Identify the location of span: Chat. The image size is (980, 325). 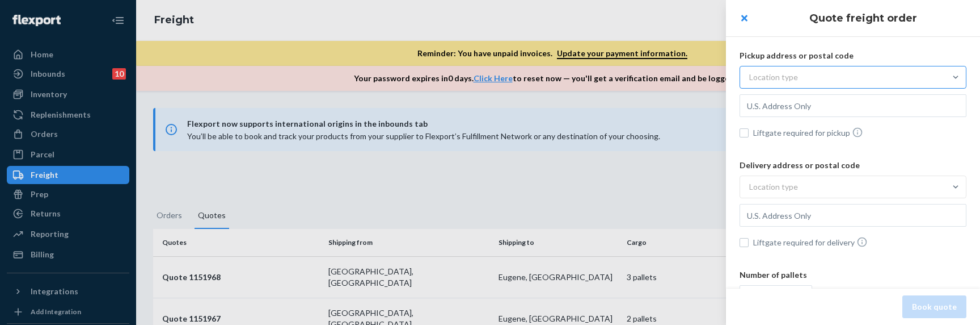
(38, 13).